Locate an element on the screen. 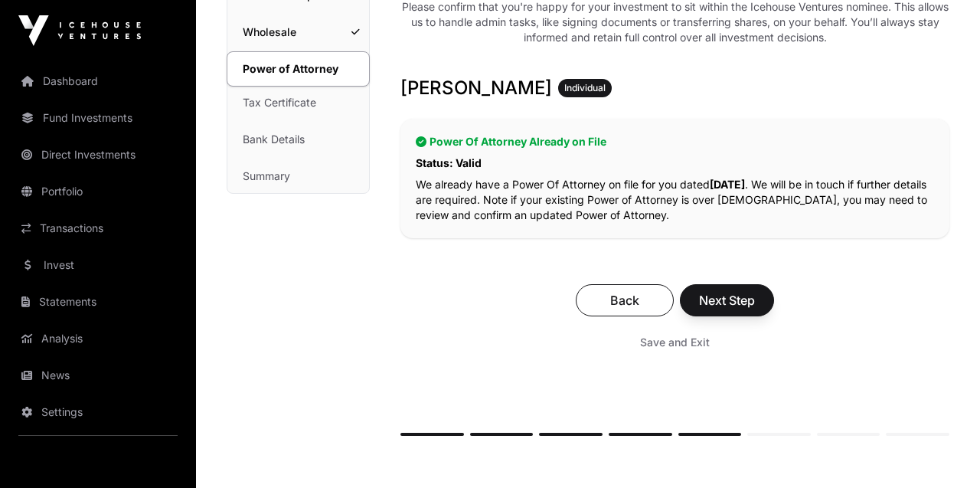 This screenshot has height=488, width=980. a: Settings is located at coordinates (98, 412).